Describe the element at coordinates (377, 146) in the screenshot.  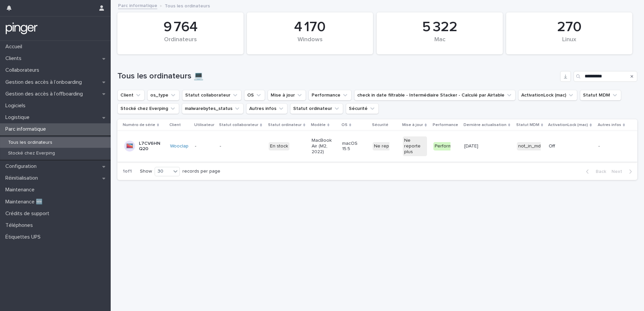
I see `tr: L7CV6HNQ20Wooclap --En stockMacBook Air (M2, 2022)macOS 15.5Ne reporte plusNe reporte plusPerform...` at that location.